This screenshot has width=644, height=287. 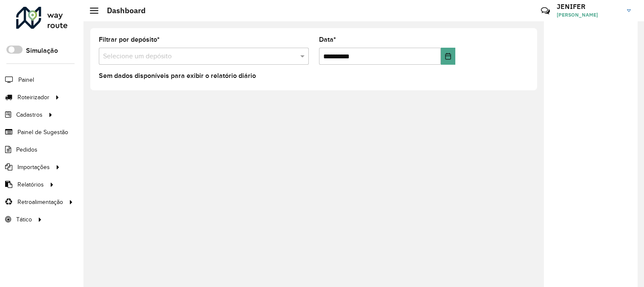 What do you see at coordinates (24, 219) in the screenshot?
I see `span: Tático` at bounding box center [24, 219].